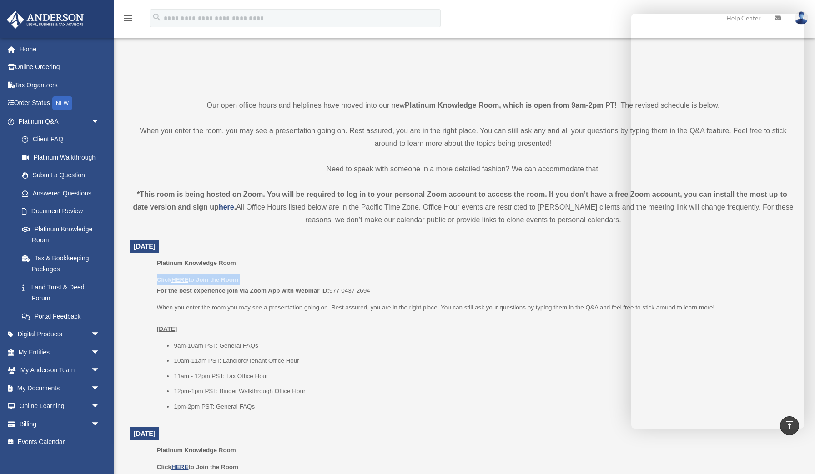 Image resolution: width=815 pixels, height=474 pixels. I want to click on a: Client FAQ, so click(63, 140).